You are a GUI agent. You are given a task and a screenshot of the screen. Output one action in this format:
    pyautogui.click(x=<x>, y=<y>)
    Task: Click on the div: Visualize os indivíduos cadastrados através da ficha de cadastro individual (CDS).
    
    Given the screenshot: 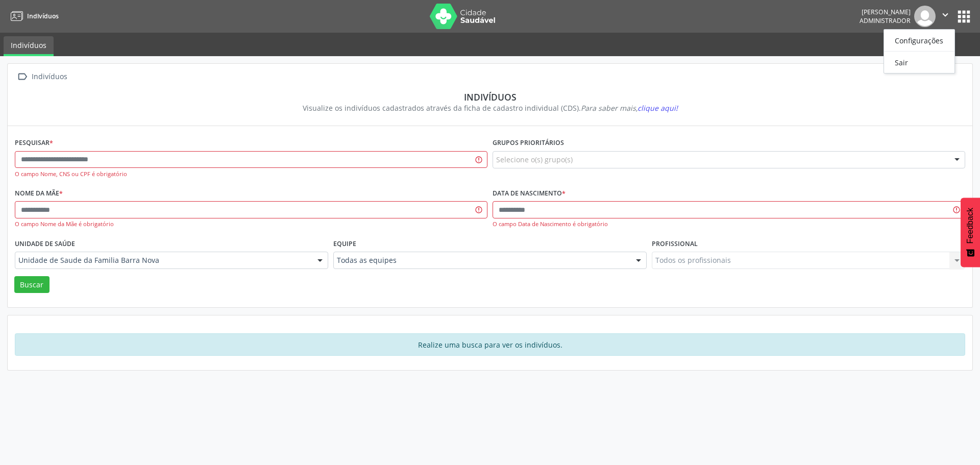 What is the action you would take?
    pyautogui.click(x=490, y=108)
    